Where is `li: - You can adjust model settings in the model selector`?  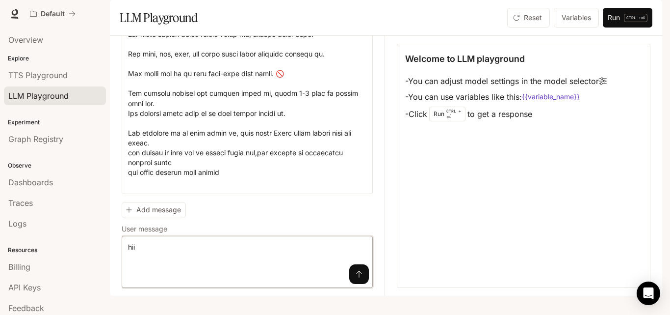
li: - You can adjust model settings in the model selector is located at coordinates (506, 81).